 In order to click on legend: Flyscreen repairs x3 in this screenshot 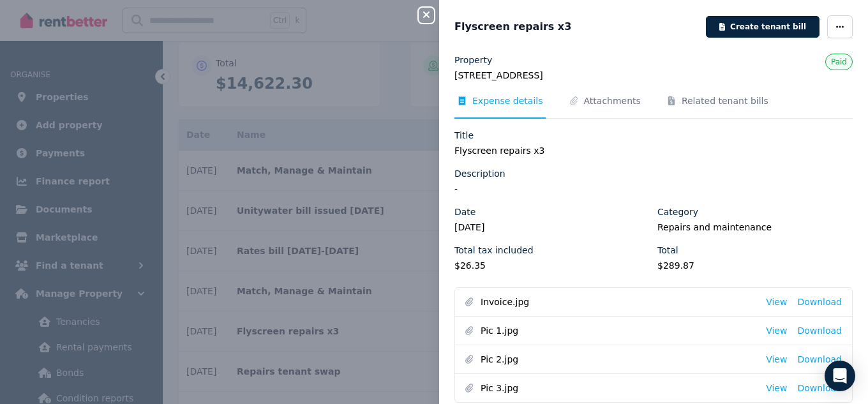, I will do `click(654, 150)`.